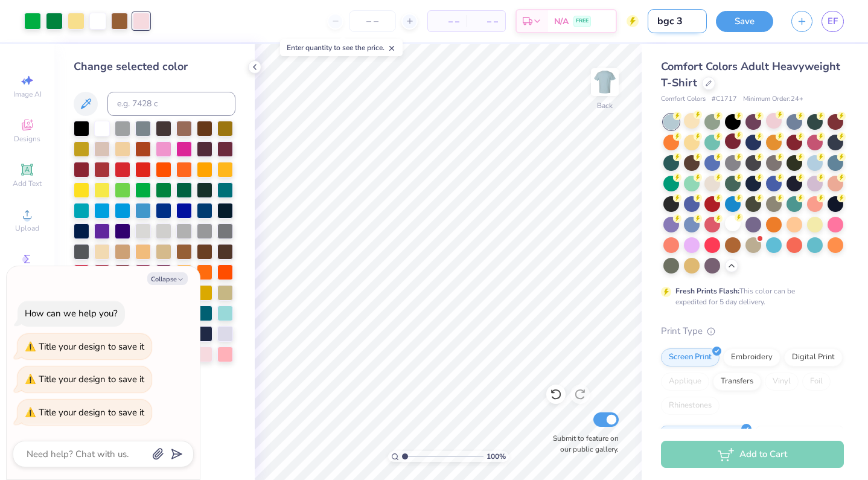 The image size is (868, 480). I want to click on div: Transfers, so click(737, 381).